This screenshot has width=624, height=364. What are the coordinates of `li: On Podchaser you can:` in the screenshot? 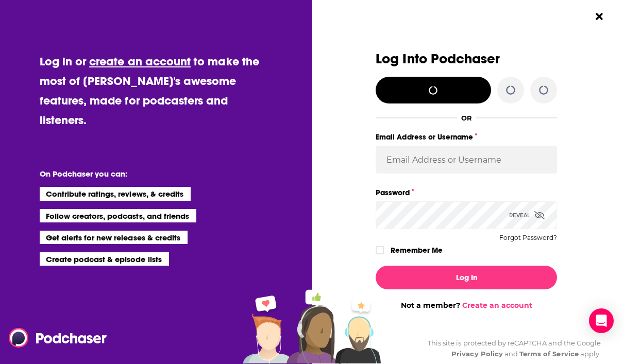 It's located at (143, 174).